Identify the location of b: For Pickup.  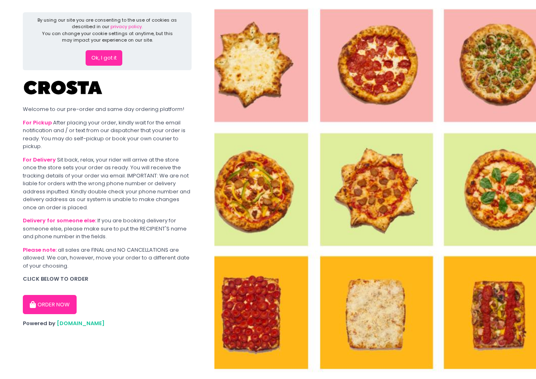
(37, 122).